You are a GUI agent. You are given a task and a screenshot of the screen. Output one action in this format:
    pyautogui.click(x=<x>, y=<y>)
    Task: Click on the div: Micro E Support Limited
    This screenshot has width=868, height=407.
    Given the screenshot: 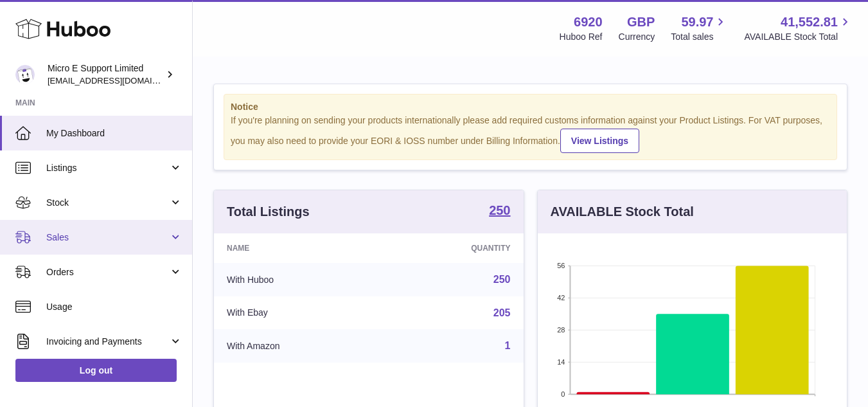 What is the action you would take?
    pyautogui.click(x=105, y=75)
    